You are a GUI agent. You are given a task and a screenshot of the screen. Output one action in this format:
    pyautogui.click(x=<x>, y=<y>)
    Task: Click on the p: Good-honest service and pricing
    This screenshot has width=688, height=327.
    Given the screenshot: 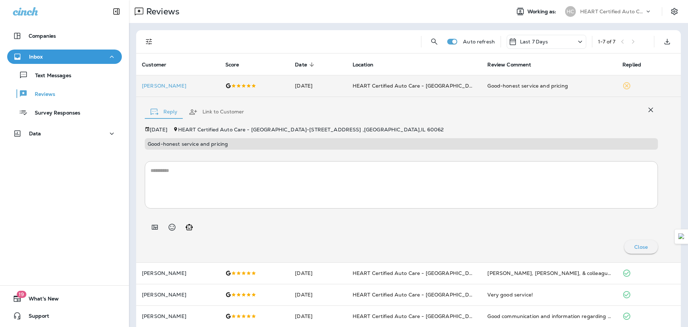 What is the action you would take?
    pyautogui.click(x=401, y=144)
    